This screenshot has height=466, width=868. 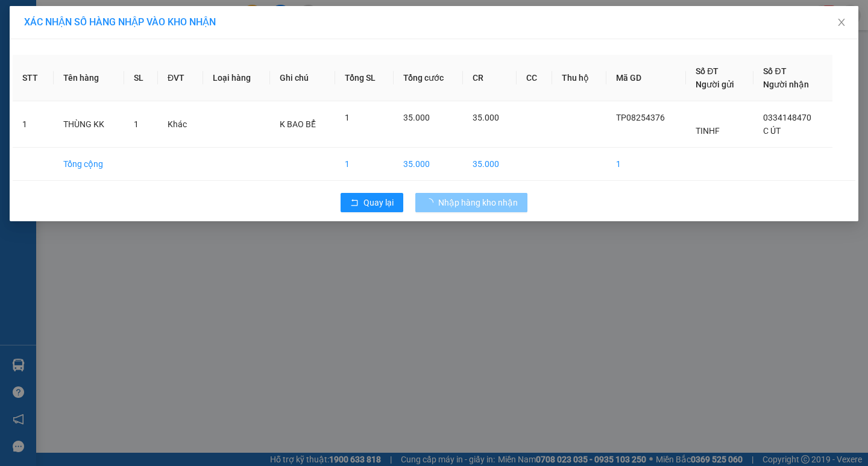 I want to click on span: loading, so click(x=431, y=202).